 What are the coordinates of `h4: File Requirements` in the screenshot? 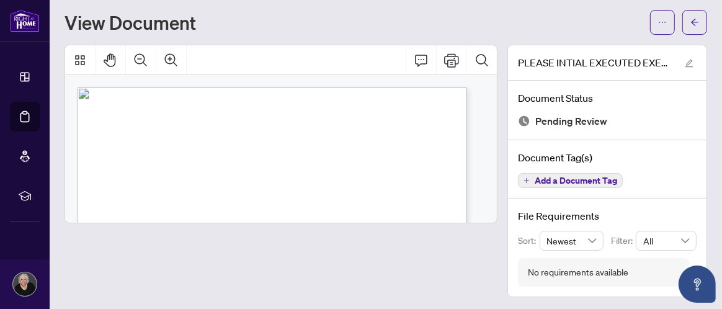 It's located at (608, 216).